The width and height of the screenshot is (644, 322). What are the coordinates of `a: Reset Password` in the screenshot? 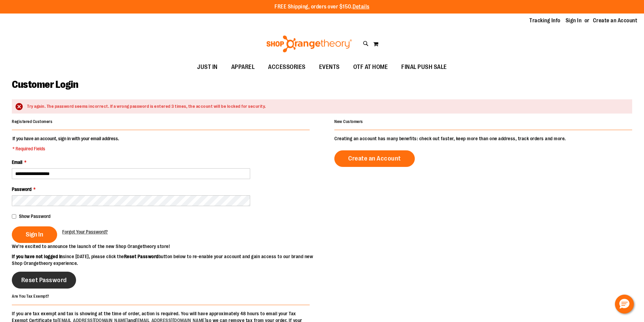 It's located at (44, 280).